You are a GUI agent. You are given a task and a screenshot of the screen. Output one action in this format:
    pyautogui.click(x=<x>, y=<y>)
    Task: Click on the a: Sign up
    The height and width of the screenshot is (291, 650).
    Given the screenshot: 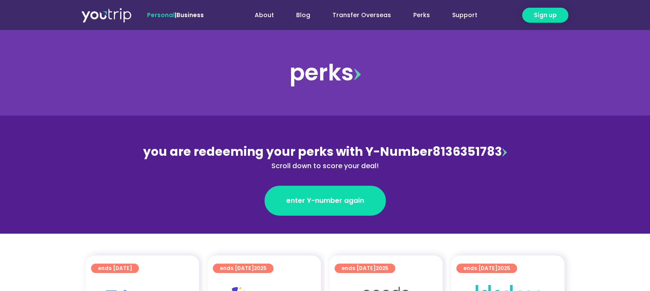 What is the action you would take?
    pyautogui.click(x=545, y=15)
    